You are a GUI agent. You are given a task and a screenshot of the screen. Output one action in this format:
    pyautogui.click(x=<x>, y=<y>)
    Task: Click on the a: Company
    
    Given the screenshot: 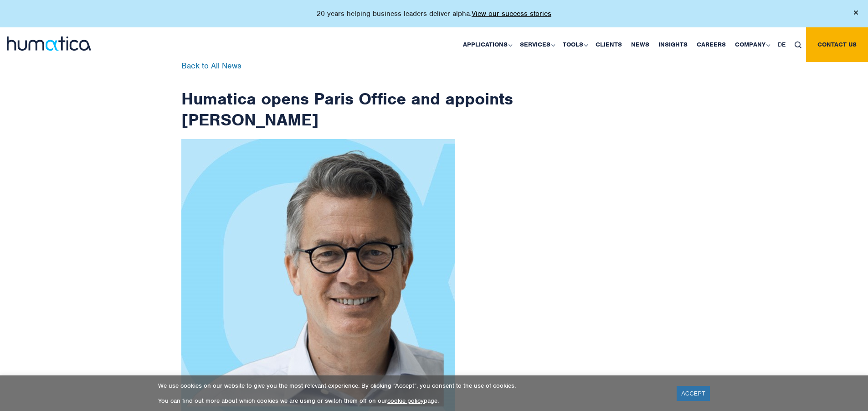 What is the action you would take?
    pyautogui.click(x=751, y=45)
    